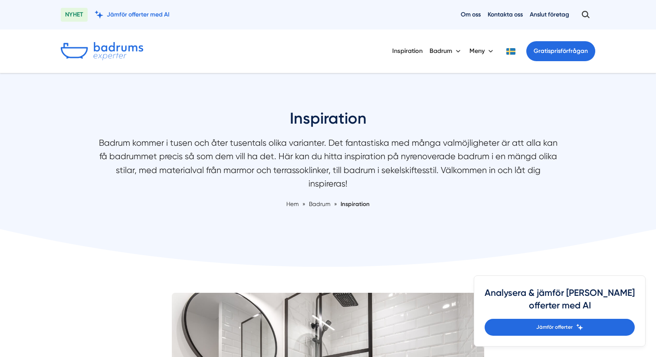 The image size is (656, 357). What do you see at coordinates (470, 14) in the screenshot?
I see `a: Om oss` at bounding box center [470, 14].